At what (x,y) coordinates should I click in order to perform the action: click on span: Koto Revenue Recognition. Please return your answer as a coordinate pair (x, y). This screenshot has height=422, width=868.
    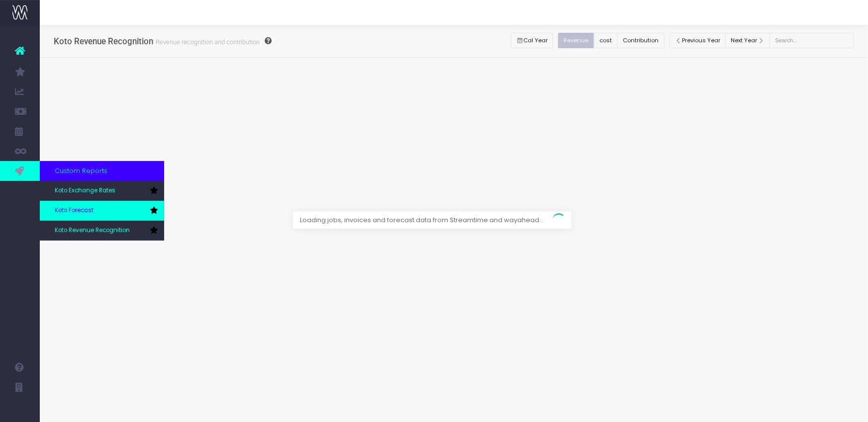
    Looking at the image, I should click on (92, 231).